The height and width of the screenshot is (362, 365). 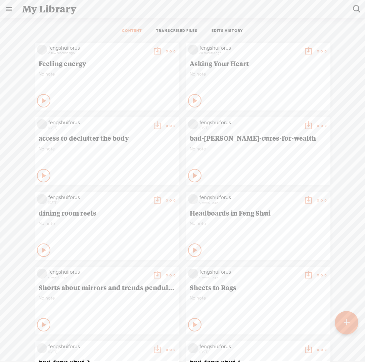 What do you see at coordinates (183, 9) in the screenshot?
I see `div: My Library` at bounding box center [183, 9].